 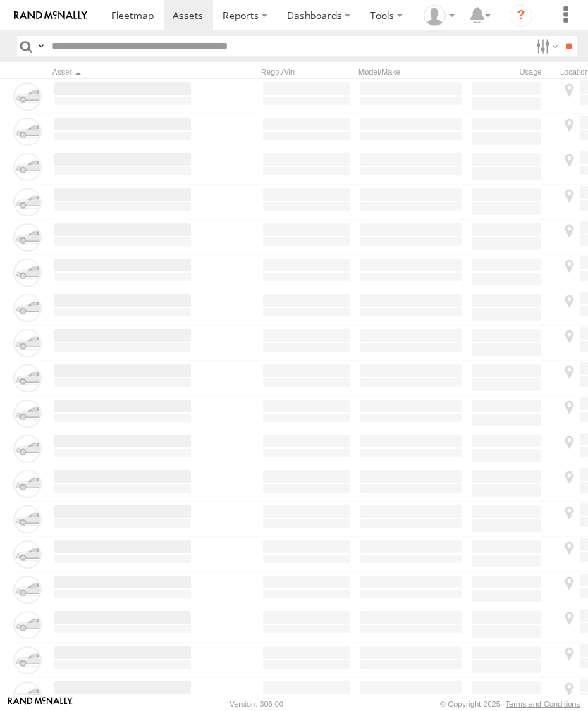 I want to click on div: Click to Sort, so click(x=123, y=72).